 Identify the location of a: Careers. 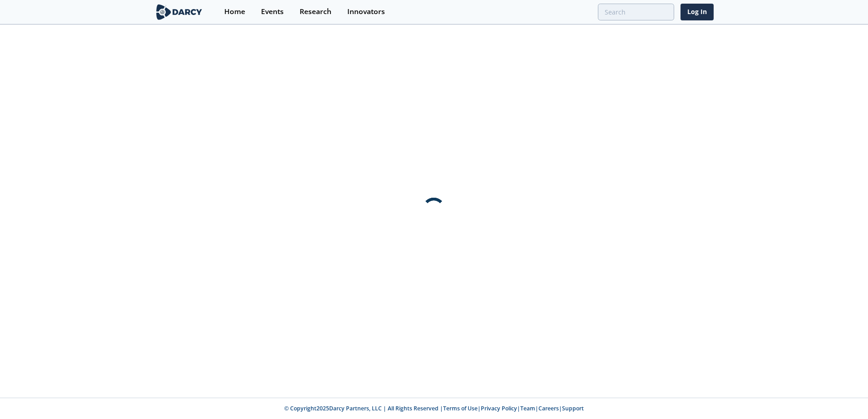
(548, 409).